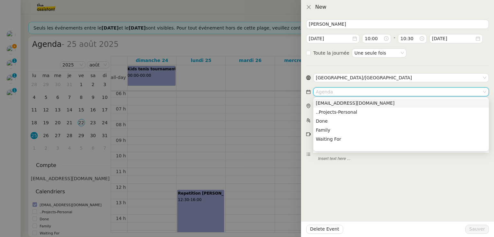 The width and height of the screenshot is (494, 237). I want to click on div: Family, so click(401, 130).